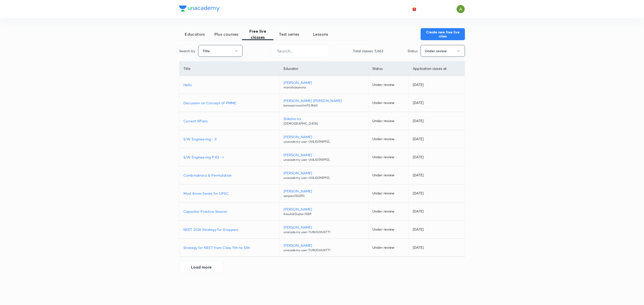 This screenshot has width=644, height=305. Describe the element at coordinates (194, 34) in the screenshot. I see `span: Educators` at that location.